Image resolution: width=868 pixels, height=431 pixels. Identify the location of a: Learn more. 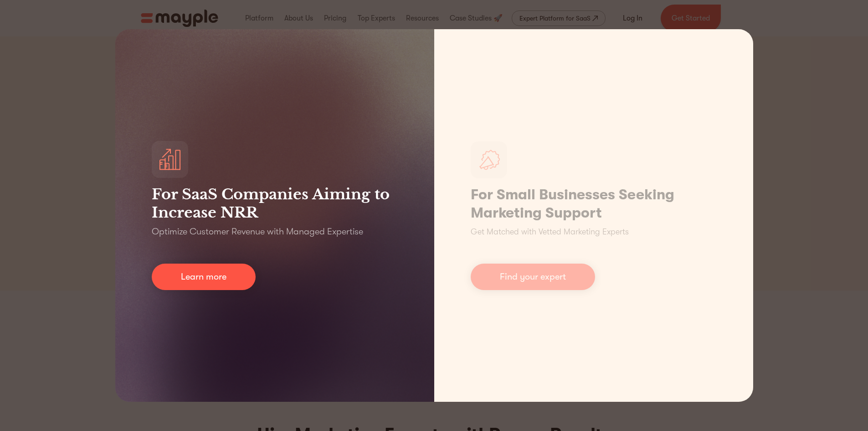
(204, 277).